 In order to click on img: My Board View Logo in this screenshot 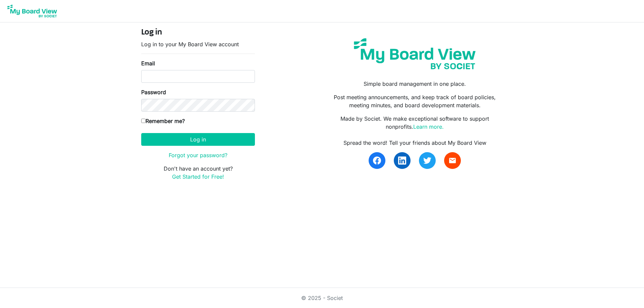, I will do `click(32, 11)`.